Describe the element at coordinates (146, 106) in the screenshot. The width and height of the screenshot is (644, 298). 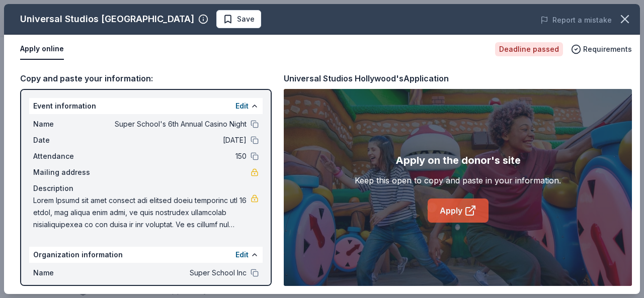
I see `div: Event information` at that location.